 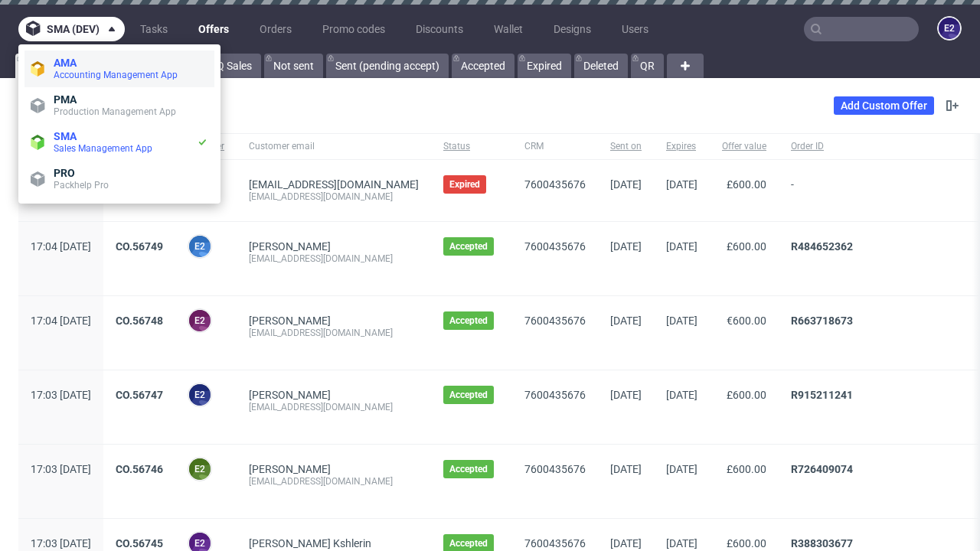 I want to click on a: Promo codes, so click(x=354, y=29).